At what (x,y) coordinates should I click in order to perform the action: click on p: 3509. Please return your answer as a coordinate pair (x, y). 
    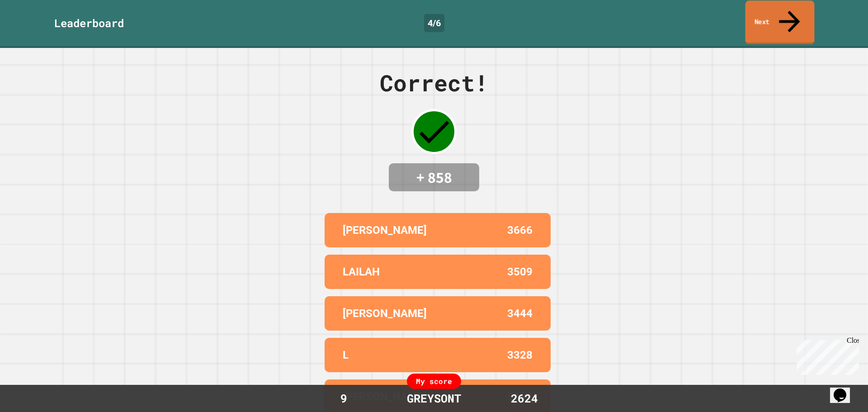
    Looking at the image, I should click on (519, 272).